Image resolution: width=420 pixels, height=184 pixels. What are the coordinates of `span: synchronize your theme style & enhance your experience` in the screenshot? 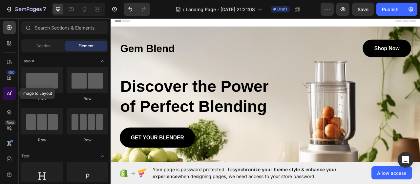 It's located at (244, 173).